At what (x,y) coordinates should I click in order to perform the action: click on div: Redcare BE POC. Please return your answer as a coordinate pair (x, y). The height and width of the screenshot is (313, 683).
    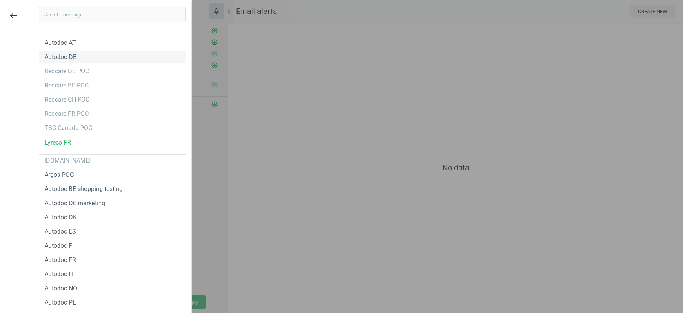
    Looking at the image, I should click on (66, 86).